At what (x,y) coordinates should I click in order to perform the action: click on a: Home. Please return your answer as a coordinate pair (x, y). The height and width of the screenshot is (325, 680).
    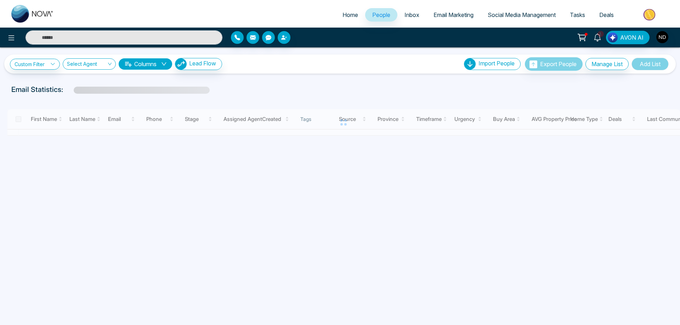
    Looking at the image, I should click on (350, 15).